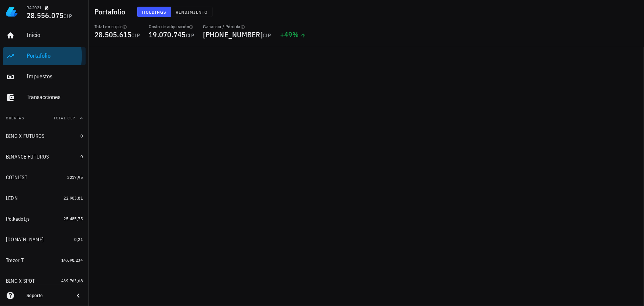 Image resolution: width=644 pixels, height=306 pixels. I want to click on a: Inicio, so click(45, 35).